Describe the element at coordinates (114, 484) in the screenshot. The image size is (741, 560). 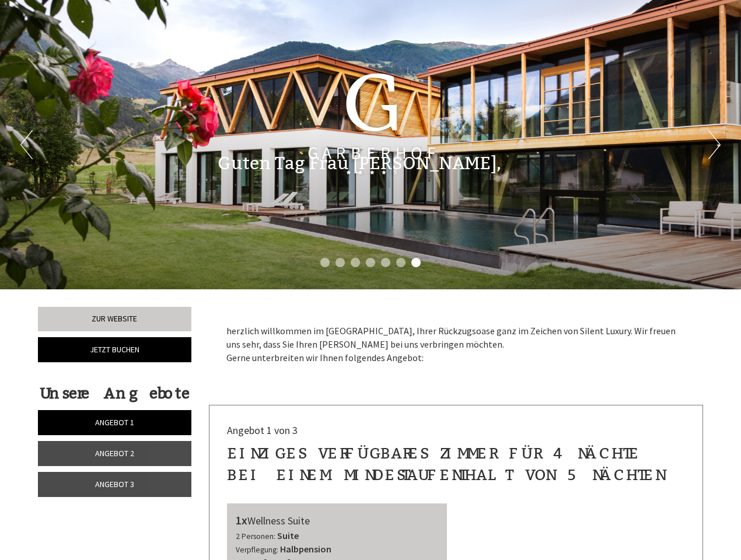
I see `span: Angebot 3` at that location.